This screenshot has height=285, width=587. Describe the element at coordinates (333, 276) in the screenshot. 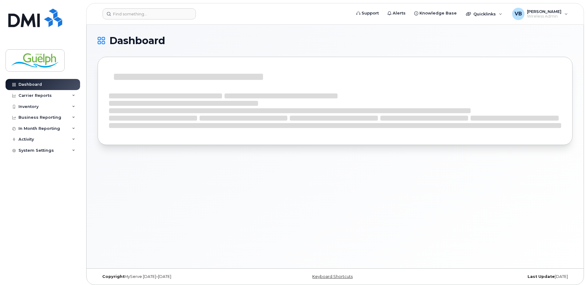

I see `a: Keyboard Shortcuts` at that location.